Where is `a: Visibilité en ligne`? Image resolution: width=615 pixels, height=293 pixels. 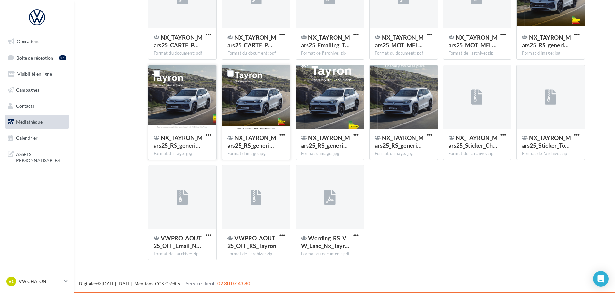 a: Visibilité en ligne is located at coordinates (37, 74).